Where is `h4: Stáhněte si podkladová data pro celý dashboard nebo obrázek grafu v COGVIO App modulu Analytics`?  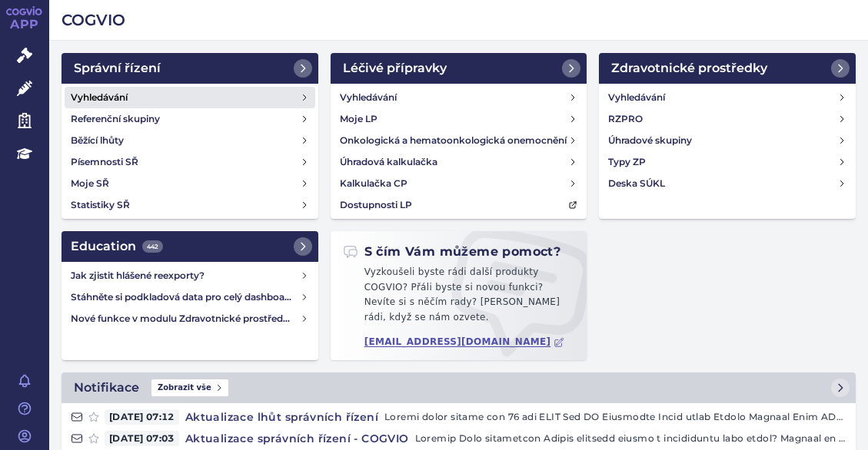
h4: Stáhněte si podkladová data pro celý dashboard nebo obrázek grafu v COGVIO App modulu Analytics is located at coordinates (185, 297).